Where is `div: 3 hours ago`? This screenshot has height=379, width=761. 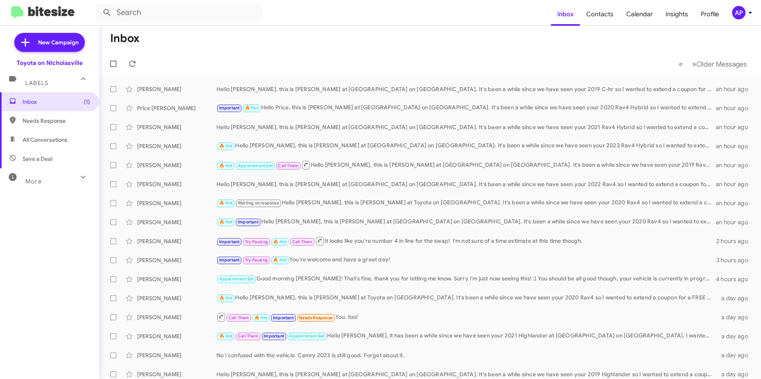
div: 3 hours ago is located at coordinates (735, 260).